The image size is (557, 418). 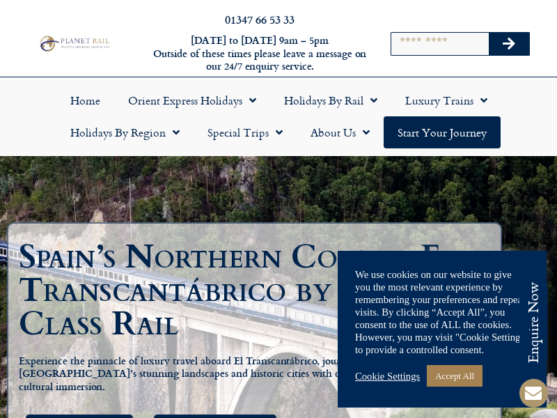 What do you see at coordinates (442, 132) in the screenshot?
I see `a: Start your Journey` at bounding box center [442, 132].